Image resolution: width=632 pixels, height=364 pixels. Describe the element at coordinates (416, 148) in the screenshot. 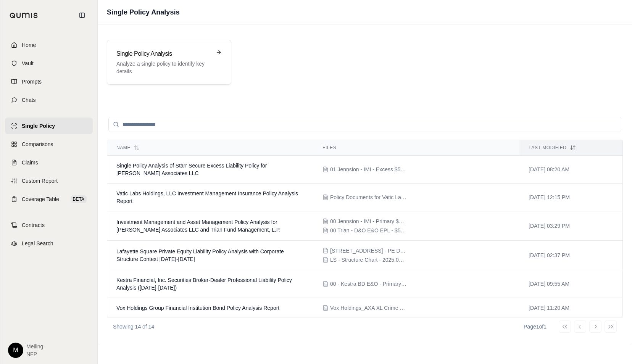

I see `th: Files` at that location.